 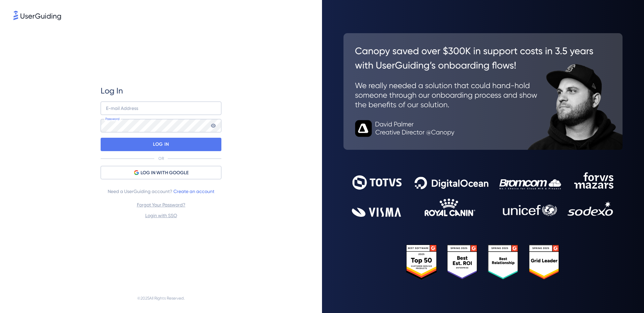 What do you see at coordinates (161, 108) in the screenshot?
I see `input: example@company.com` at bounding box center [161, 108].